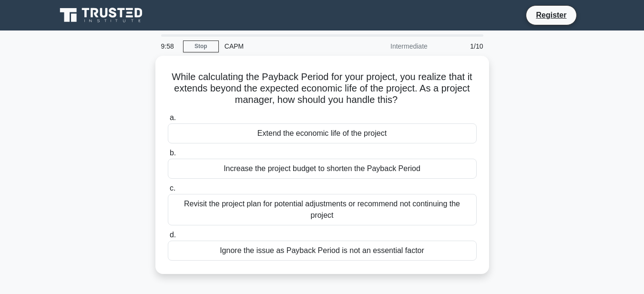 The width and height of the screenshot is (644, 294). I want to click on span: d., so click(173, 234).